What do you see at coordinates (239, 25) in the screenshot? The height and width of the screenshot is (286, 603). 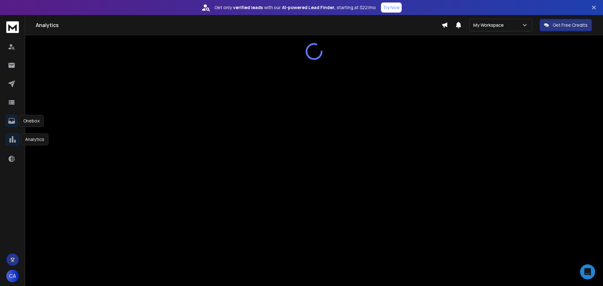 I see `h1: Analytics` at bounding box center [239, 25].